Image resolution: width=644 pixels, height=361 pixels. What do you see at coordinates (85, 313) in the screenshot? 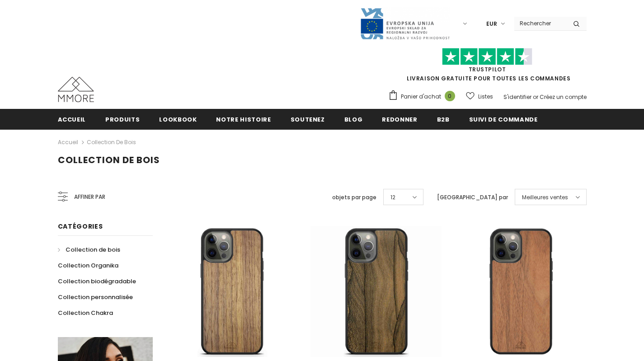
I see `span: Collection Chakra` at bounding box center [85, 313].